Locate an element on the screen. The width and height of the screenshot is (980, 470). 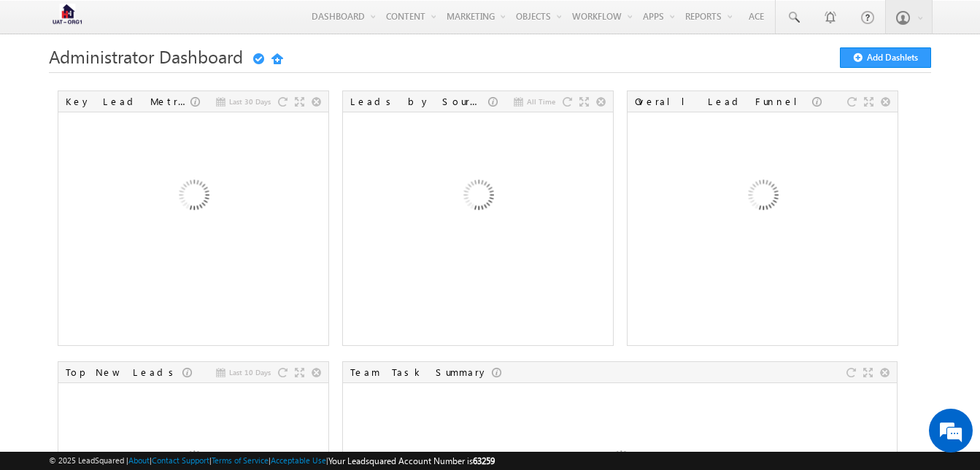
div: Leads by Sources is located at coordinates (419, 102).